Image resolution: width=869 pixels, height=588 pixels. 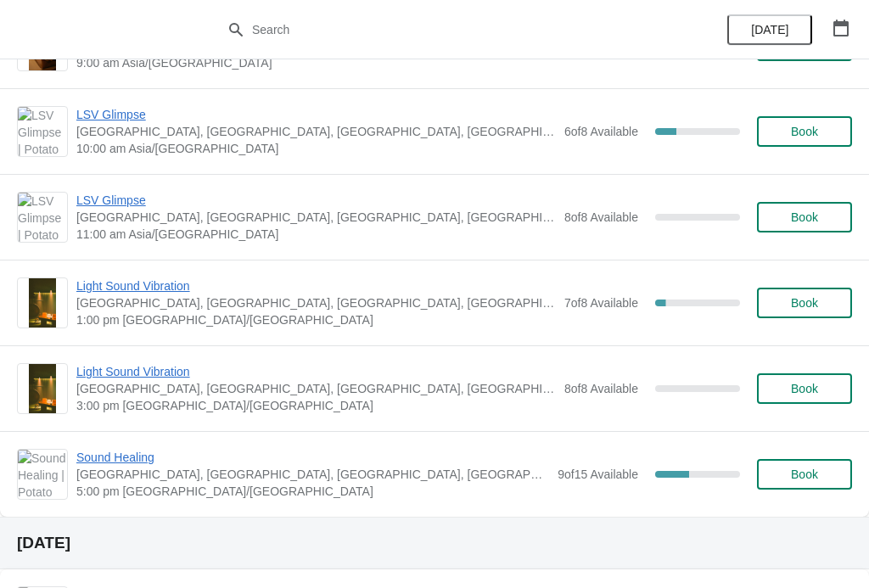 What do you see at coordinates (452, 29) in the screenshot?
I see `input: Search` at bounding box center [452, 29].